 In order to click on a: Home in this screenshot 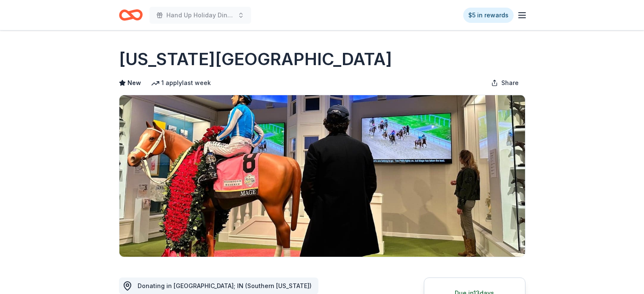, I will do `click(131, 15)`.